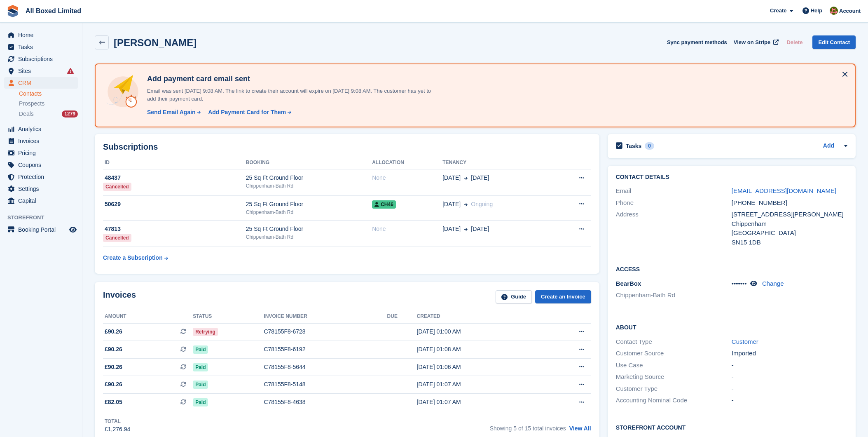 The image size is (868, 437). Describe the element at coordinates (117, 429) in the screenshot. I see `div: £1,276.94` at that location.